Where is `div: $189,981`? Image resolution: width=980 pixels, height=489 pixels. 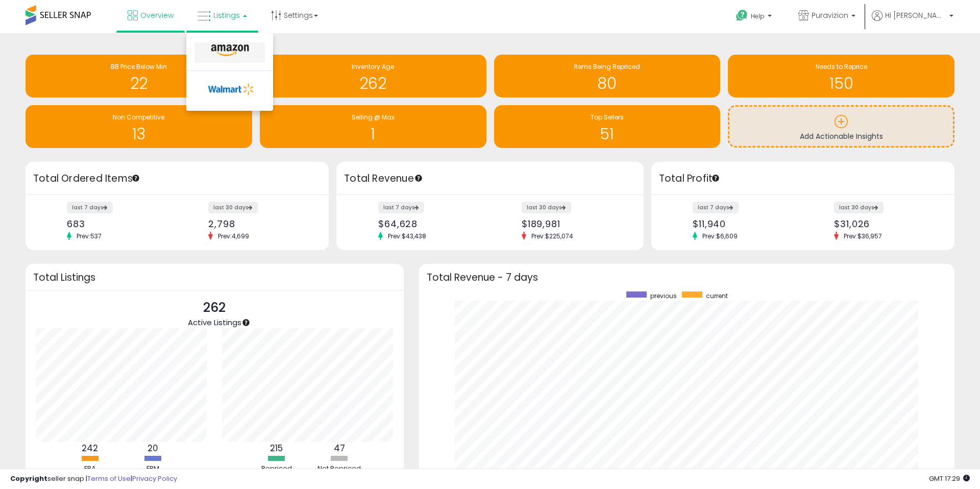
div: $189,981 is located at coordinates (574, 224).